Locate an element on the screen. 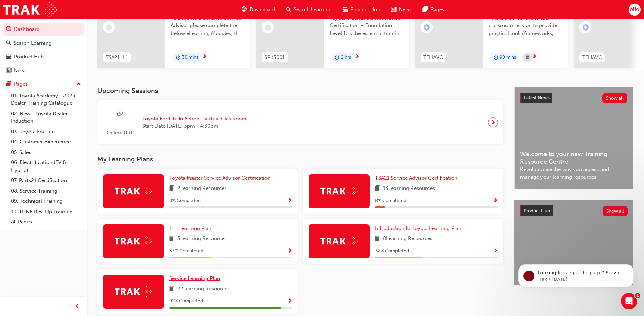  a: Latest NewsShow allWelcome to your new Training Resource CentreRevolutionise the way you access a... is located at coordinates (574, 138).